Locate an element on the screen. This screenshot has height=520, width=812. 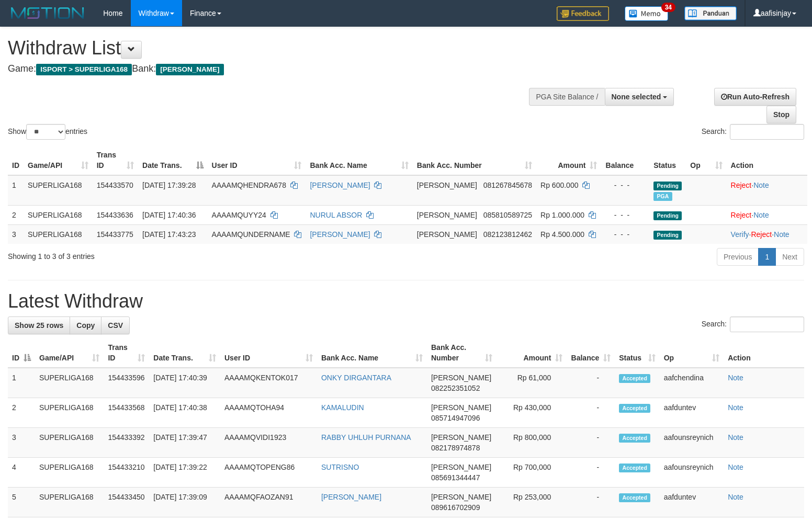
td: Rp 61,000 is located at coordinates (532, 383).